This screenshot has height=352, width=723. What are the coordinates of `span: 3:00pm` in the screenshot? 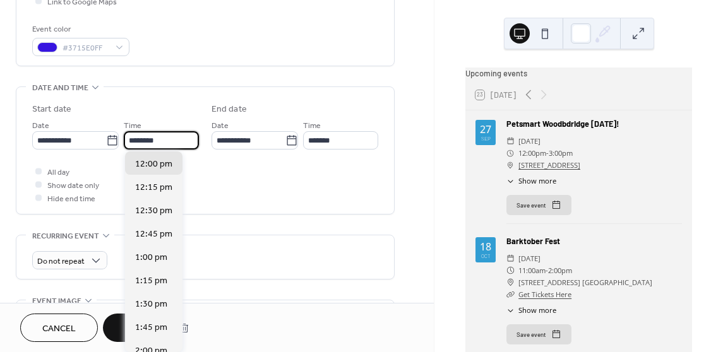 It's located at (561, 153).